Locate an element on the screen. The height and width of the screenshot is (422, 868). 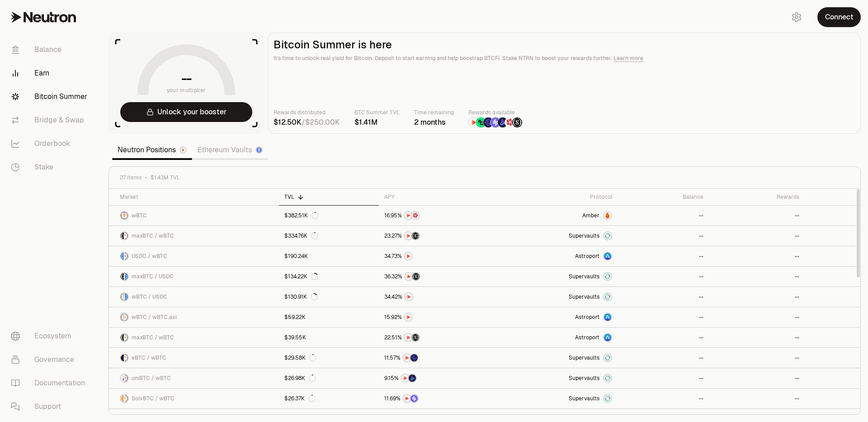
span: uniBTC / wBTC is located at coordinates (151, 378).